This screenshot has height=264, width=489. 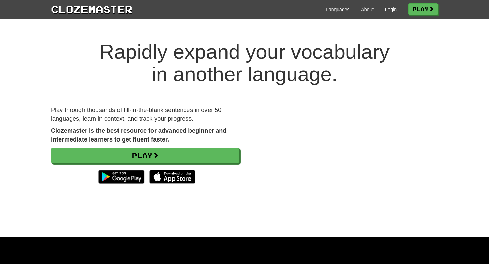 I want to click on a: Languages, so click(x=337, y=10).